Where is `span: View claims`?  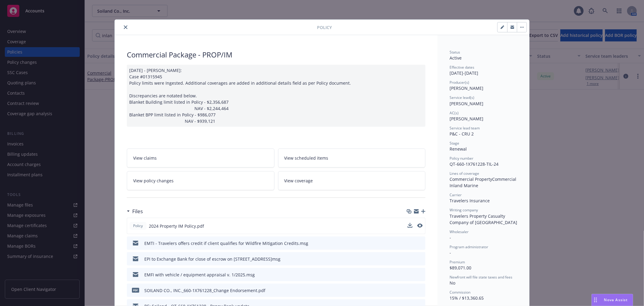
span: View claims is located at coordinates (145, 158).